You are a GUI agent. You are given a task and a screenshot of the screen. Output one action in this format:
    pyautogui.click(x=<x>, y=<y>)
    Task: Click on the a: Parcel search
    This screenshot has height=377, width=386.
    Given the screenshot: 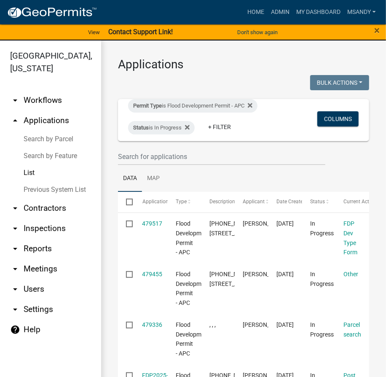 What is the action you would take?
    pyautogui.click(x=353, y=329)
    